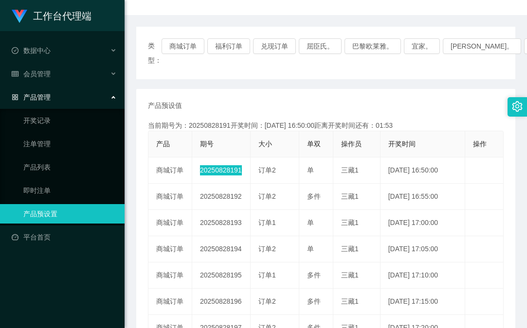  I want to click on a: 图标： 仪表板平台首页, so click(64, 237).